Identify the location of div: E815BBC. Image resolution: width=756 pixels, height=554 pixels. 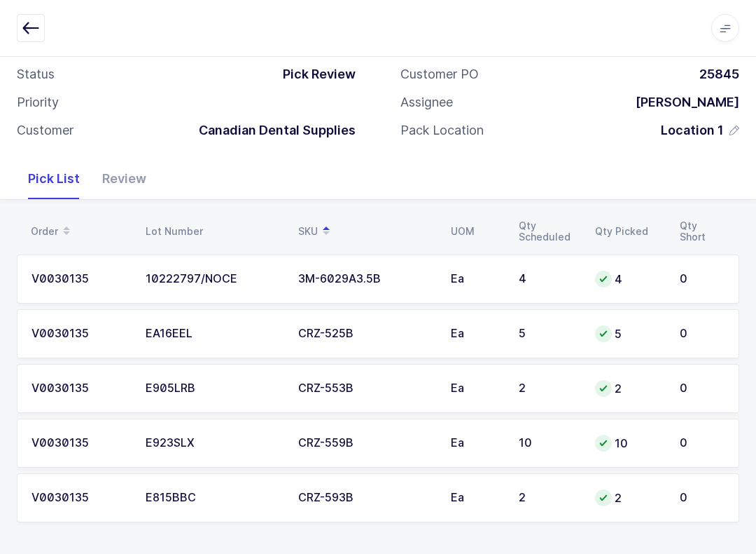
(213, 497).